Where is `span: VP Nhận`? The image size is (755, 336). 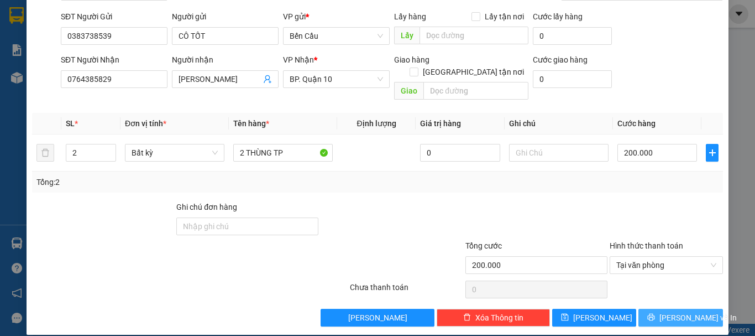 span: VP Nhận is located at coordinates (299, 60).